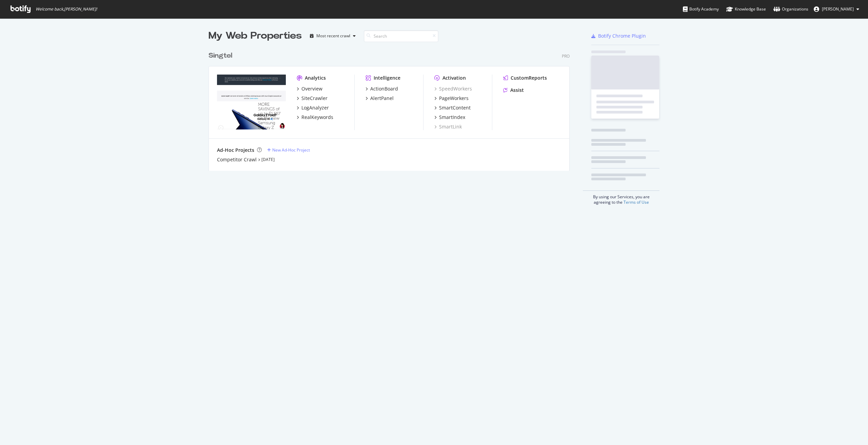 This screenshot has height=445, width=868. I want to click on a: CustomReports, so click(525, 78).